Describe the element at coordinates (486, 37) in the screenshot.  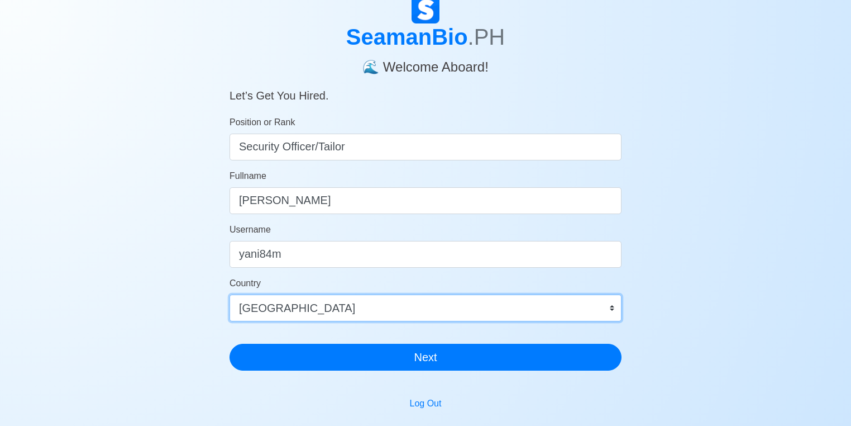
I see `span: .PH` at that location.